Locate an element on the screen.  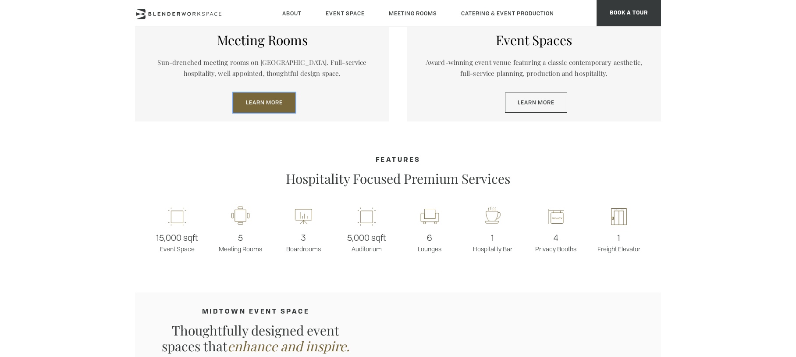
span: 5 is located at coordinates (240, 237).